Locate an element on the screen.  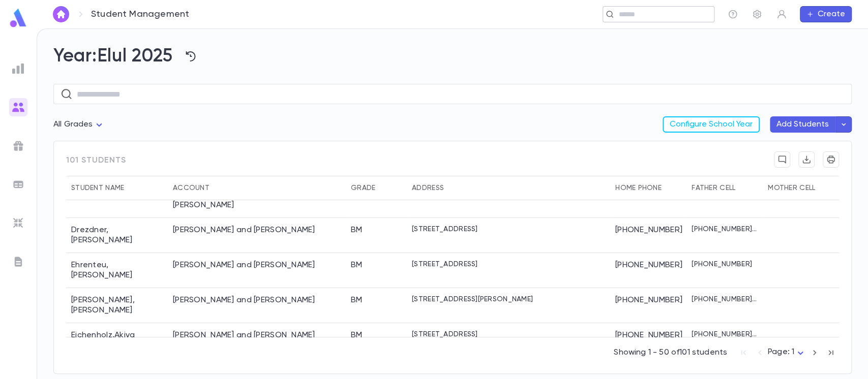
img: batches_grey.339ca447c9d9533ef1741baa751efc33.svg is located at coordinates (19, 185).